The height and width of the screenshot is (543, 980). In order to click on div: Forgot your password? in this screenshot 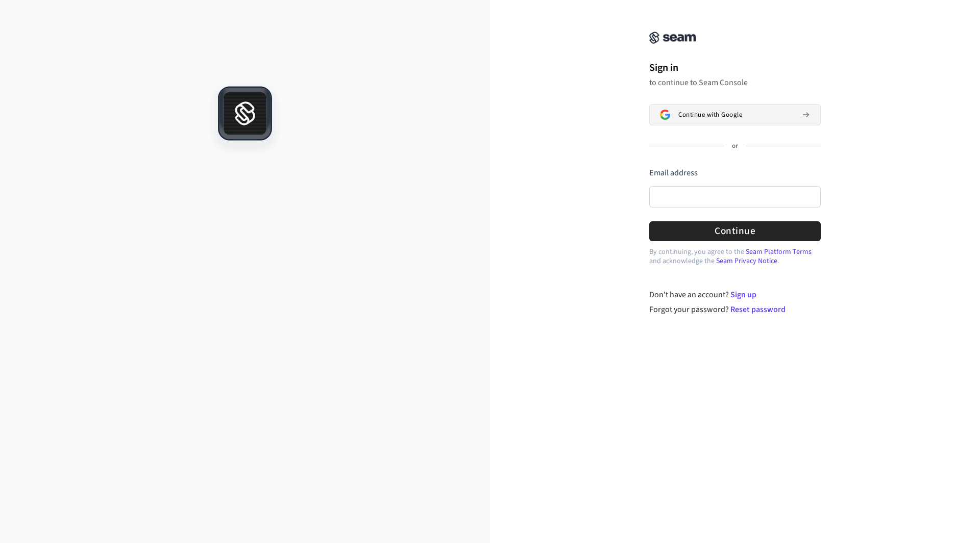, I will do `click(735, 310)`.